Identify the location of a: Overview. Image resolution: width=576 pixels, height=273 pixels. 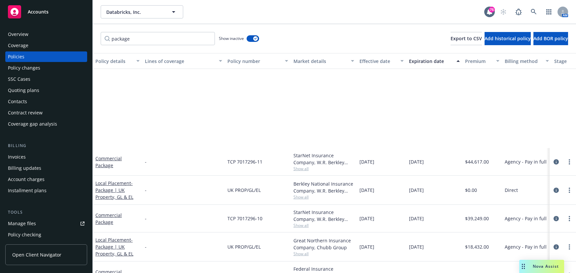
(46, 34).